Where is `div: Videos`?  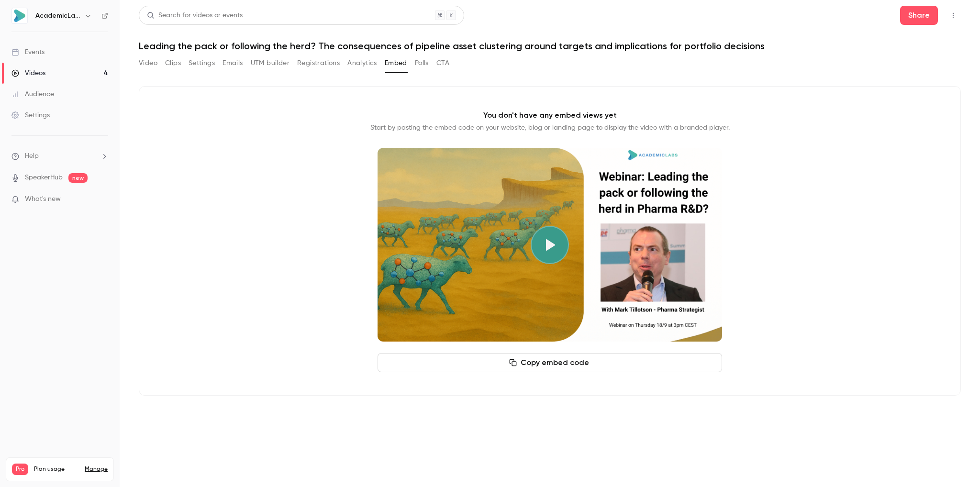 div: Videos is located at coordinates (29, 73).